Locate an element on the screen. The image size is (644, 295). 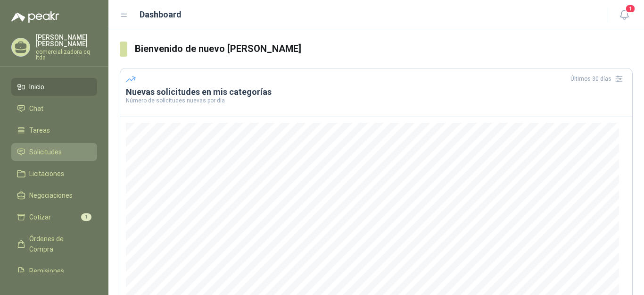
span: Licitaciones is located at coordinates (47, 173).